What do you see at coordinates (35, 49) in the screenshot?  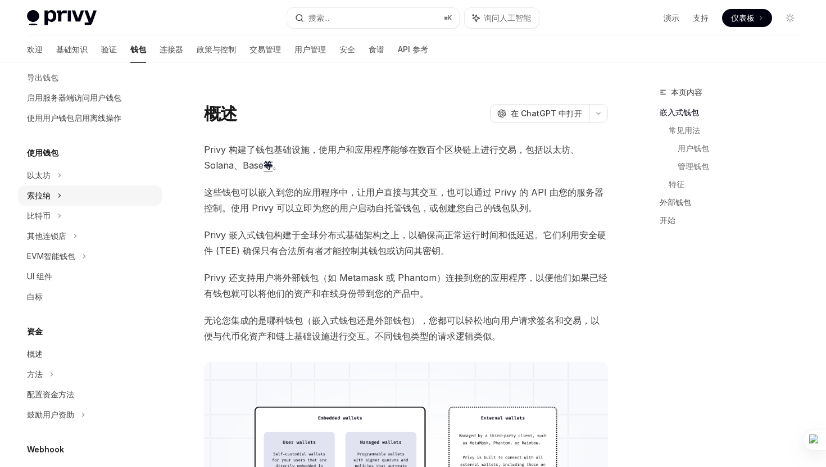 I see `a: 欢迎` at bounding box center [35, 49].